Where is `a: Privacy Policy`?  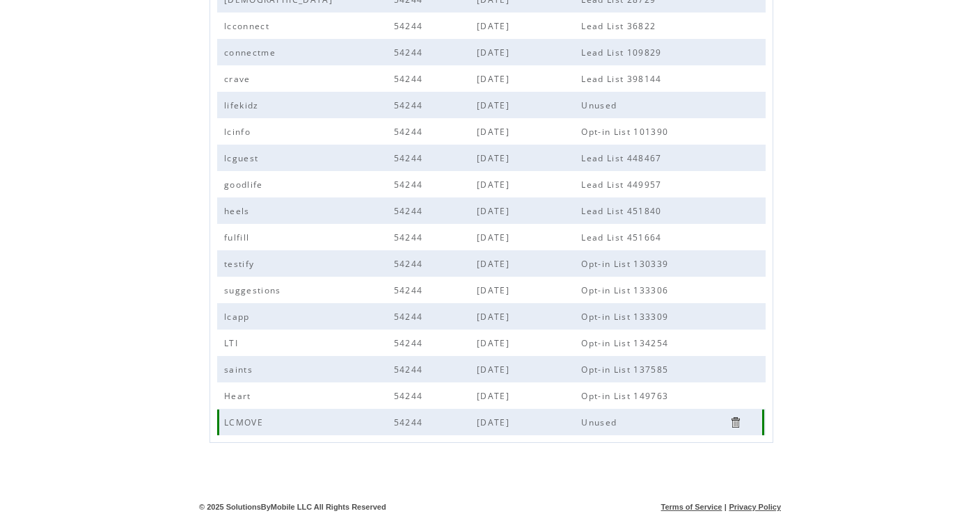 a: Privacy Policy is located at coordinates (755, 508).